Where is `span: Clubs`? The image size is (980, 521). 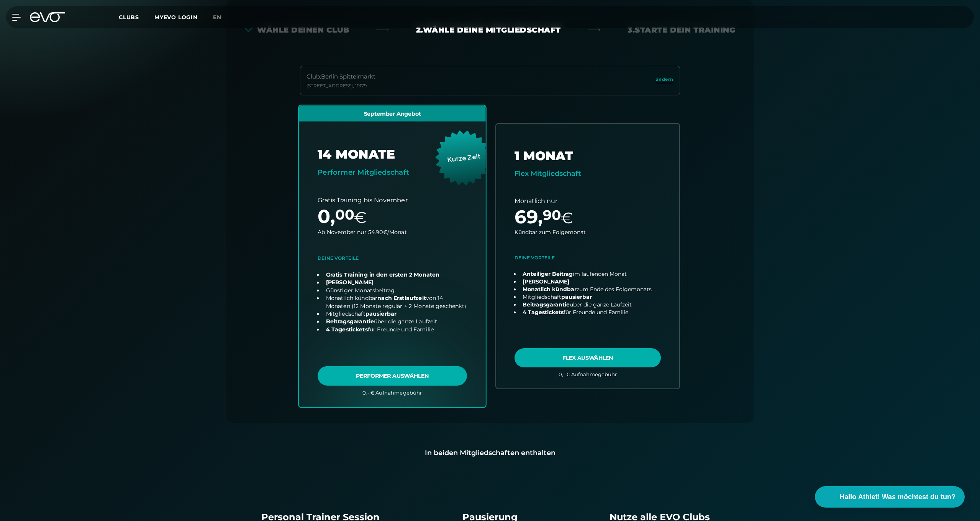 span: Clubs is located at coordinates (129, 17).